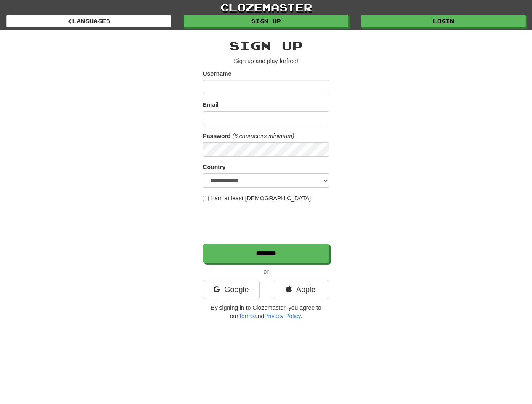  What do you see at coordinates (443, 21) in the screenshot?
I see `a: Login` at bounding box center [443, 21].